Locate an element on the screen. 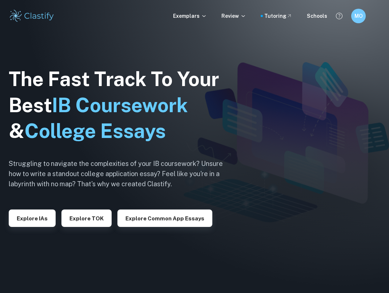  button: MO is located at coordinates (358, 16).